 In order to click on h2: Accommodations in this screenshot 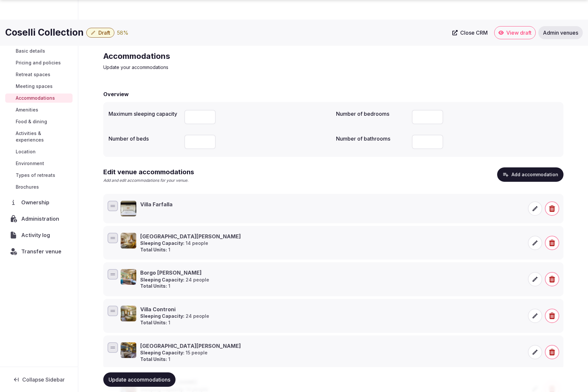, I will do `click(213, 56)`.